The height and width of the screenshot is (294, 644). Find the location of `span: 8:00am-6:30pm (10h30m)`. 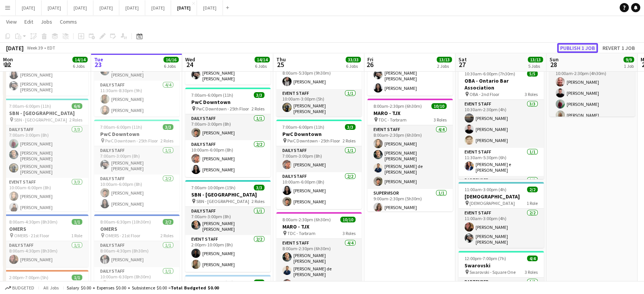

span: 8:00am-6:30pm (10h30m) is located at coordinates (126, 221).